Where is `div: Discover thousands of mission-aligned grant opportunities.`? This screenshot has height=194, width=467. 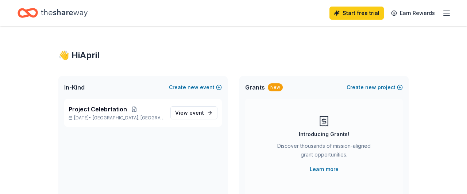 div: Discover thousands of mission-aligned grant opportunities. is located at coordinates (324, 152).